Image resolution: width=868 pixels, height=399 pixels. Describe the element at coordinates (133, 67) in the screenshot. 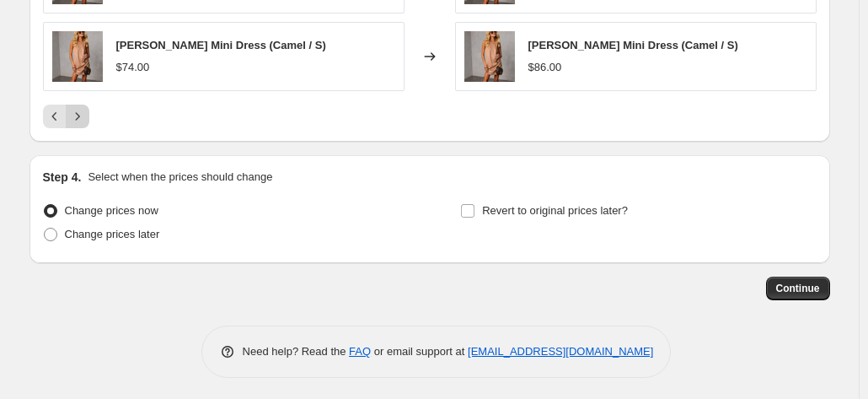

I see `span: $74.00` at that location.